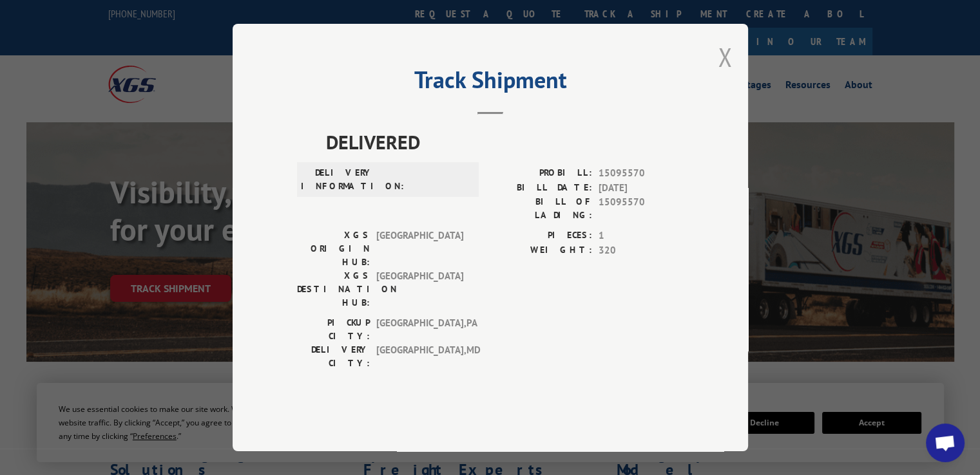 This screenshot has height=475, width=980. I want to click on label: BILL DATE:, so click(541, 187).